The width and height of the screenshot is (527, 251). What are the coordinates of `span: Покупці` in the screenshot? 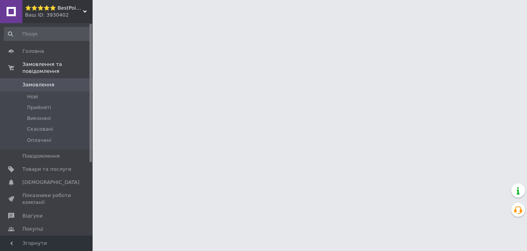 It's located at (33, 229).